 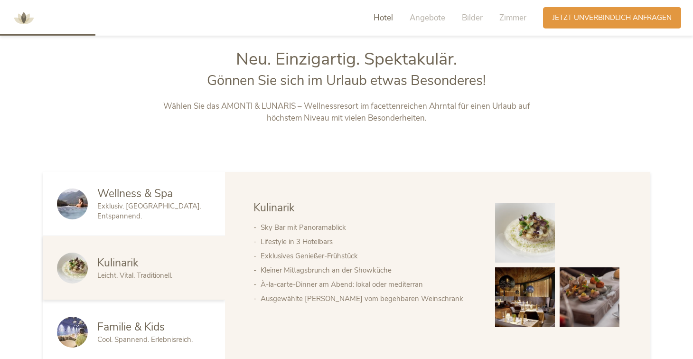 What do you see at coordinates (383, 18) in the screenshot?
I see `span: Hotel` at bounding box center [383, 18].